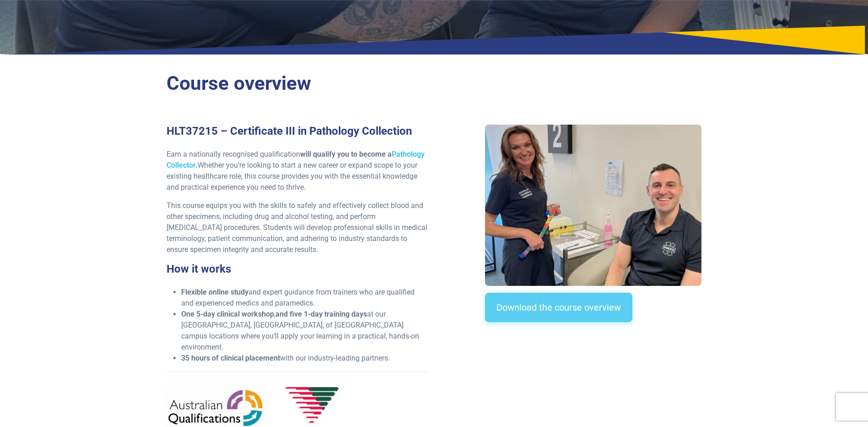  I want to click on a: Pathology Collector, so click(296, 160).